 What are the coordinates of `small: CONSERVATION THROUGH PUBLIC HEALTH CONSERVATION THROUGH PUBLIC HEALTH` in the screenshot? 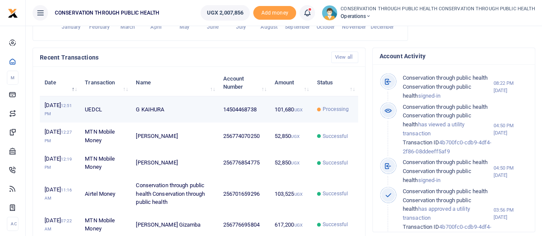 It's located at (438, 9).